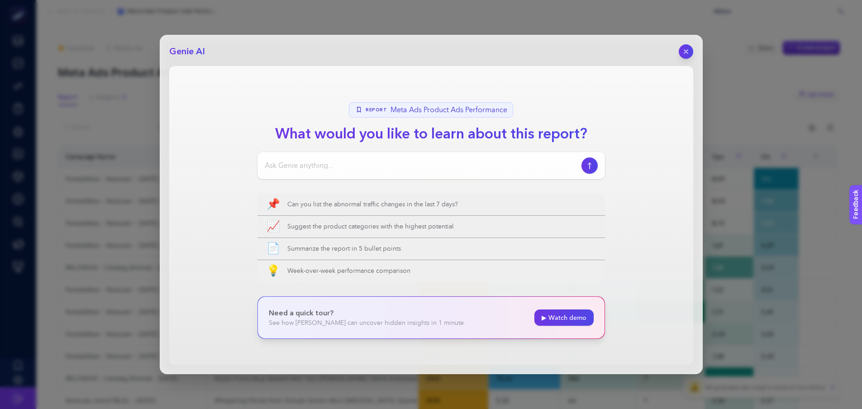 The image size is (862, 409). Describe the element at coordinates (442, 227) in the screenshot. I see `span: Suggest the product categories with the highest potential` at that location.